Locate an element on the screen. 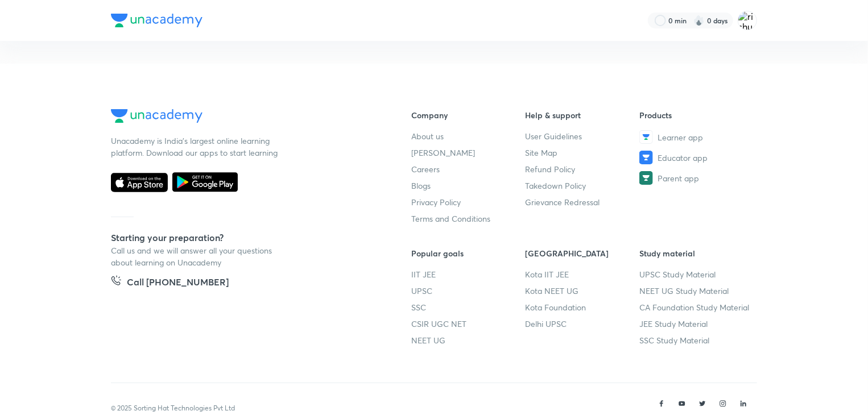  a: SSC is located at coordinates (468, 307).